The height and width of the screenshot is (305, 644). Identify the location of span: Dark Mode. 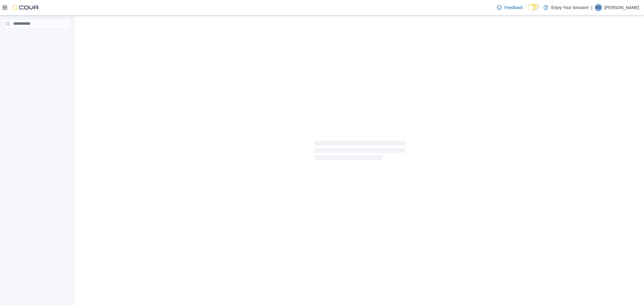
(528, 11).